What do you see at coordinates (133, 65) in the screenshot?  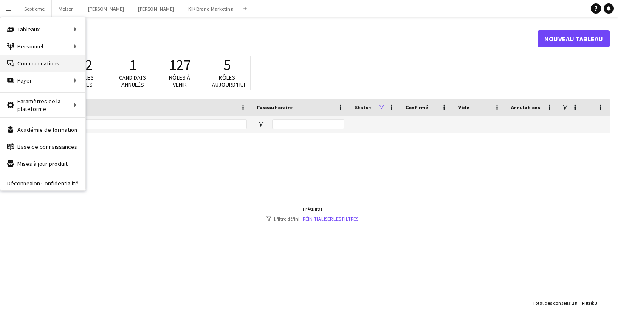 I see `span: 1` at bounding box center [133, 65].